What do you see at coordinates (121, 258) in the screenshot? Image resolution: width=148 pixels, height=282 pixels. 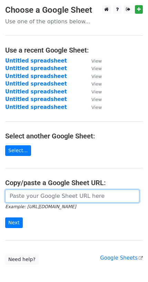 I see `a: Google Sheets` at bounding box center [121, 258].